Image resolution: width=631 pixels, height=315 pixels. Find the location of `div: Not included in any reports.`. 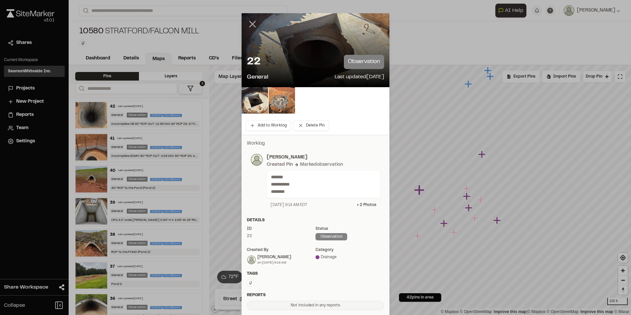

div: Not included in any reports. is located at coordinates (316, 305).